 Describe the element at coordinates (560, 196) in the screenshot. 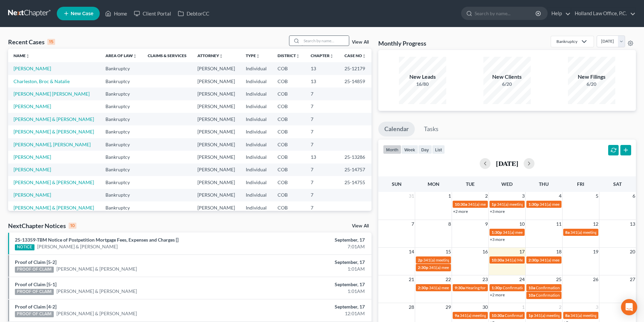

I see `span: 4` at that location.